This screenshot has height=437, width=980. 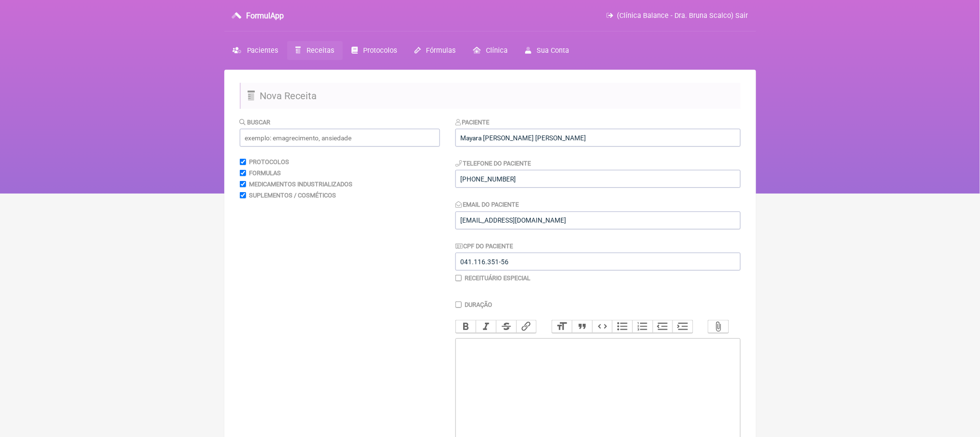 I want to click on a: Sua Conta, so click(x=547, y=50).